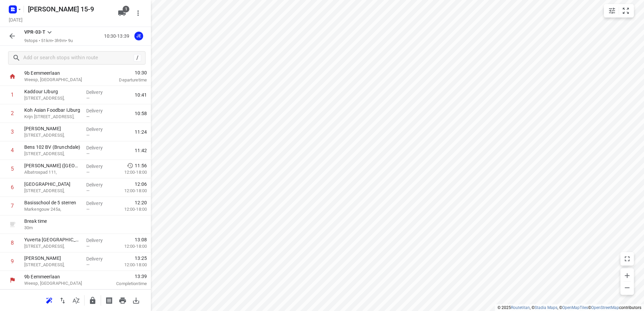 Image resolution: width=644 pixels, height=311 pixels. What do you see at coordinates (16, 20) in the screenshot?
I see `h5: Project date` at bounding box center [16, 20].